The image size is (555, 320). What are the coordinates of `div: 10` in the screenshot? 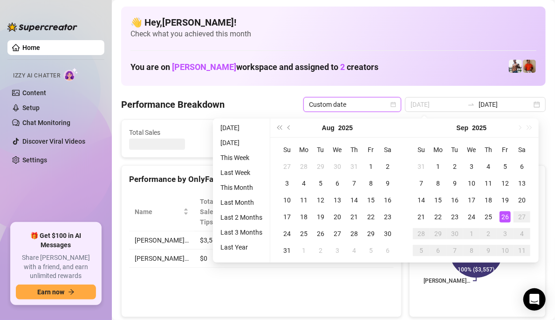 It's located at (287, 200).